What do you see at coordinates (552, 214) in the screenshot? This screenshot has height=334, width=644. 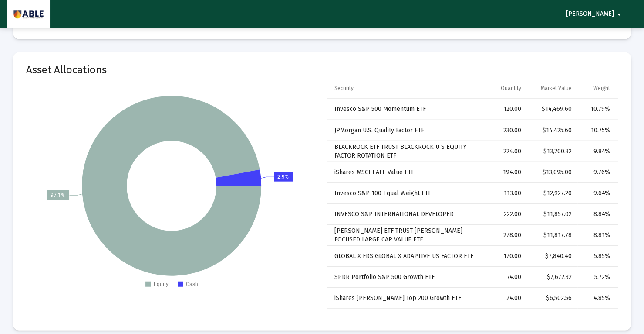 I see `td: $11,857.02` at bounding box center [552, 214].